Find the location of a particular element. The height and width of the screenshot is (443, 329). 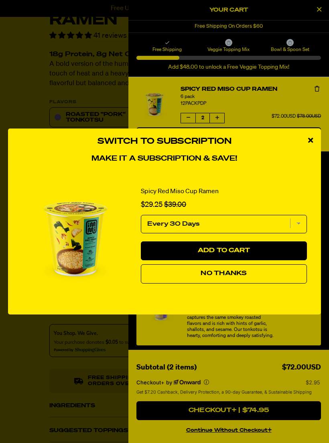

div: close modal is located at coordinates (311, 141).